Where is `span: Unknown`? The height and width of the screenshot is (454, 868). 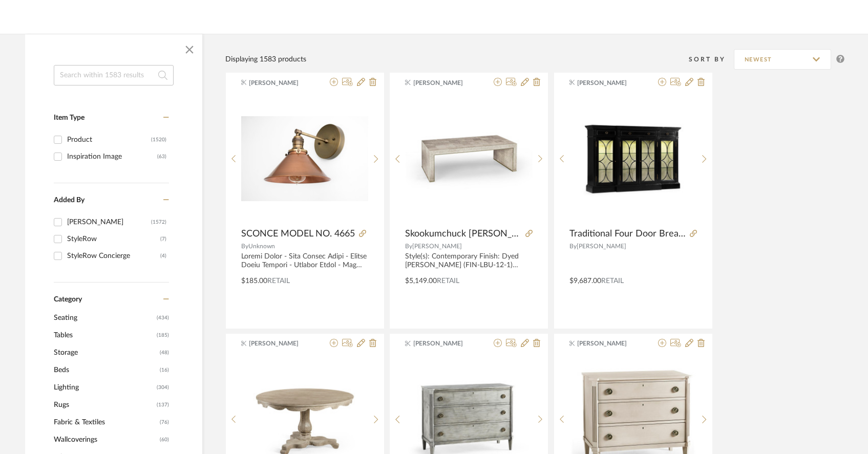
span: Unknown is located at coordinates (262, 246).